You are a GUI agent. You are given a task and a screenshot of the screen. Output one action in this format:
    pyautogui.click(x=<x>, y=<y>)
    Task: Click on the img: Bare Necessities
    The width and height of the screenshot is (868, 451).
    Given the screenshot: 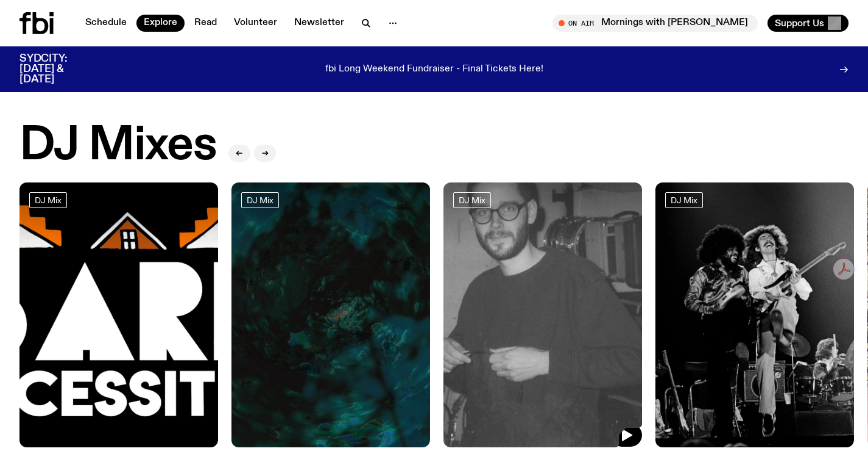 What is the action you would take?
    pyautogui.click(x=119, y=315)
    